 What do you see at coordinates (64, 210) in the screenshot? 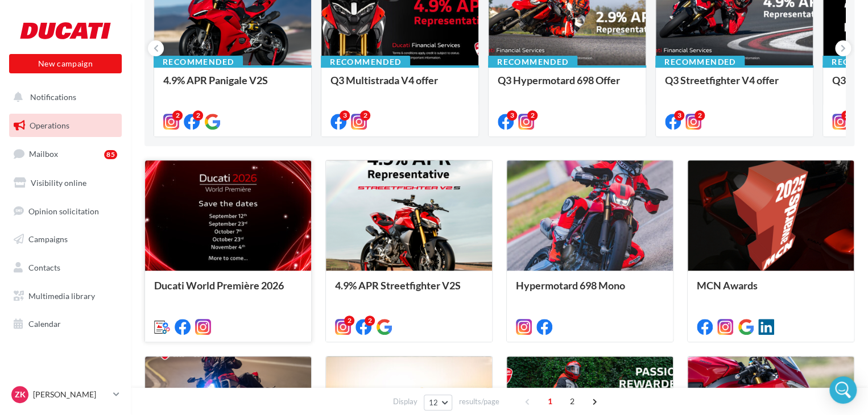
I see `span: Opinion solicitation` at bounding box center [64, 210].